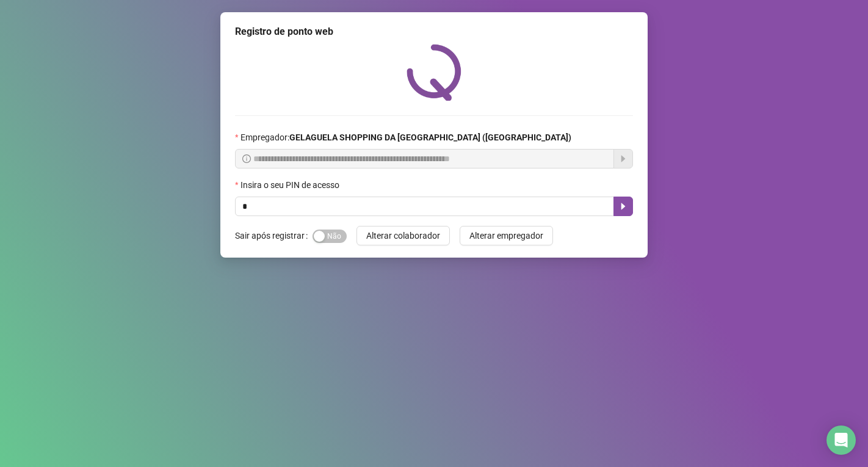 This screenshot has height=467, width=868. I want to click on button: Alterar empregador, so click(506, 236).